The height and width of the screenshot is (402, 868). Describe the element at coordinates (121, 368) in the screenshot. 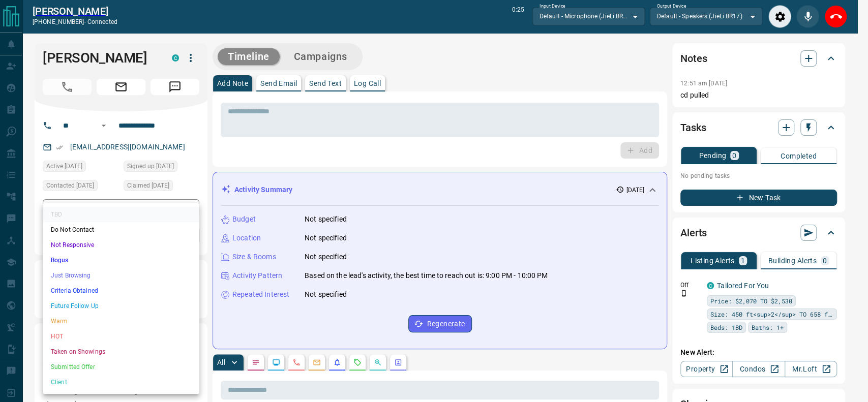

I see `li: Submitted Offer` at that location.